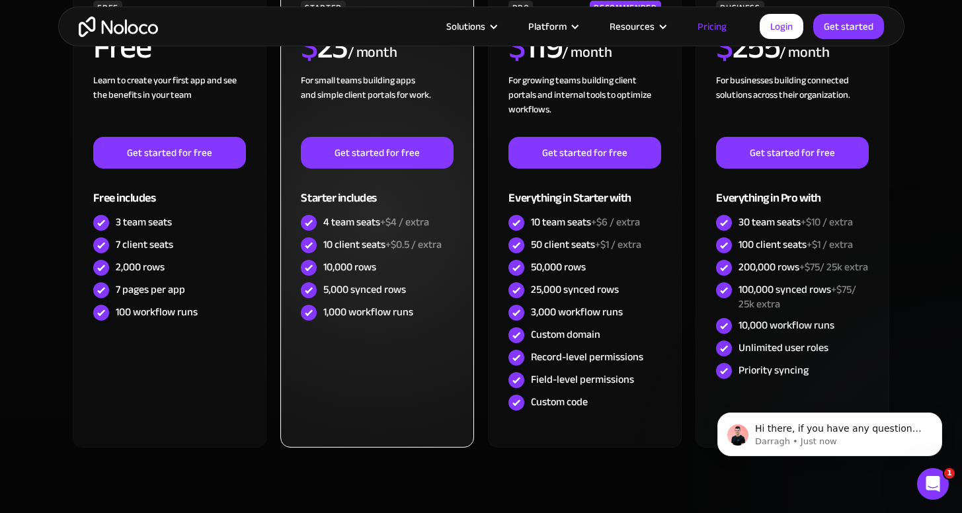 This screenshot has height=513, width=962. I want to click on div: Starter includes, so click(377, 190).